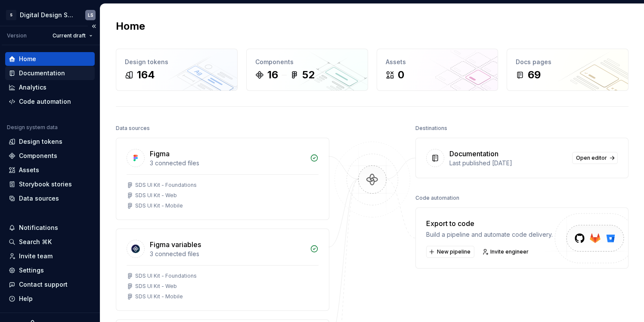  What do you see at coordinates (43, 285) in the screenshot?
I see `div: Contact support` at bounding box center [43, 285].